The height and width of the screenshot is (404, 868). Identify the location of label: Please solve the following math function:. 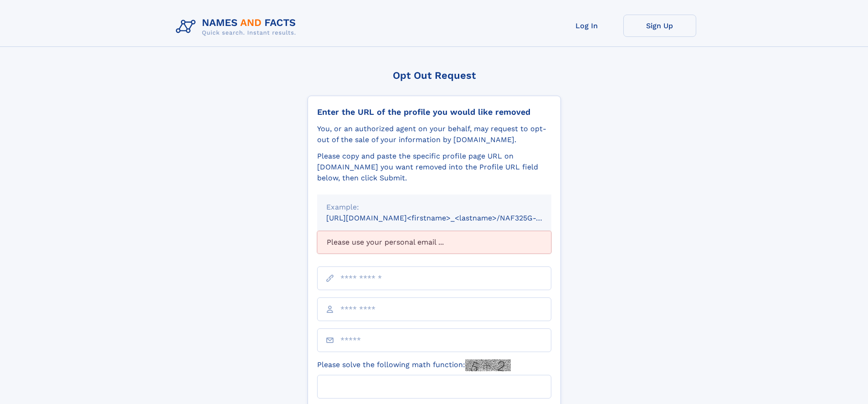
(414, 365).